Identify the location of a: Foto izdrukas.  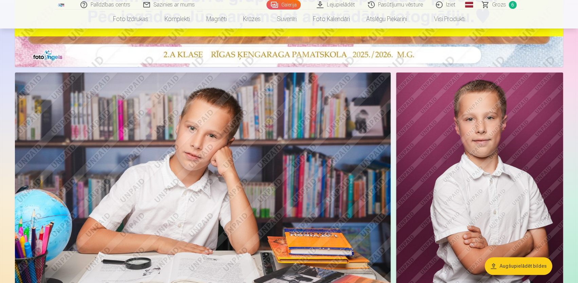
(131, 19).